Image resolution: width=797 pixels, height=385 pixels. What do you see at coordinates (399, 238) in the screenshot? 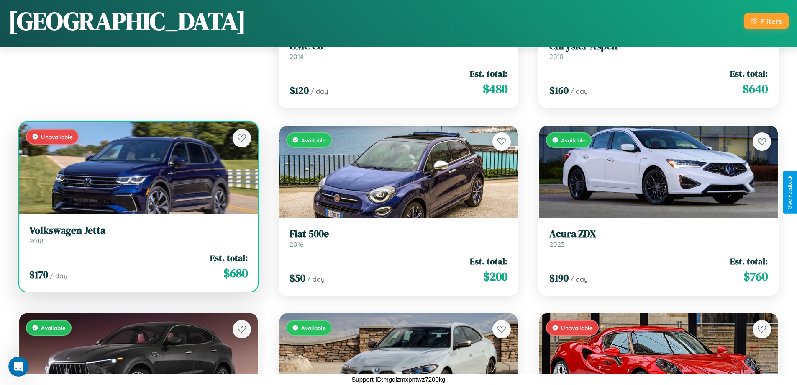
I see `a: Fiat 500e2016` at bounding box center [399, 238].